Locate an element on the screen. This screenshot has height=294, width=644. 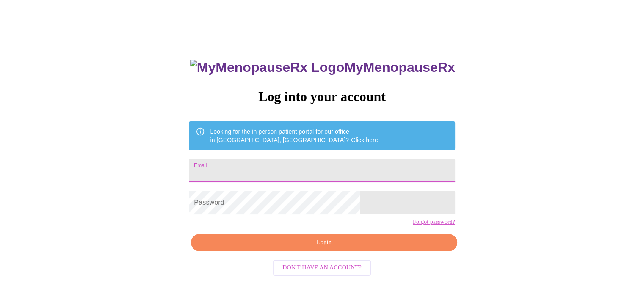
h3: Log into your account is located at coordinates (322, 96).